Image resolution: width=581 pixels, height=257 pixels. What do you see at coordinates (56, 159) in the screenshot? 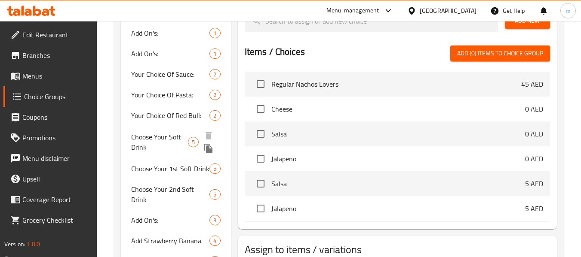
I see `span: Menu disclaimer` at bounding box center [56, 159].